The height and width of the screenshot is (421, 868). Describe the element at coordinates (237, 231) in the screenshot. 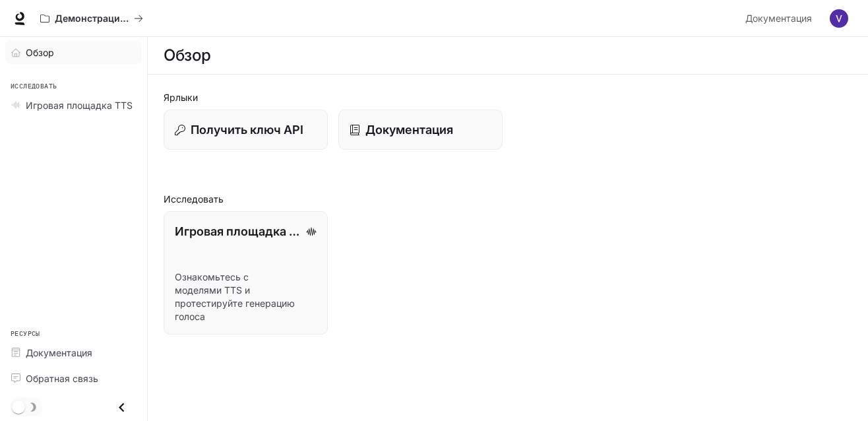

I see `p: Игровая площадка TTS` at that location.